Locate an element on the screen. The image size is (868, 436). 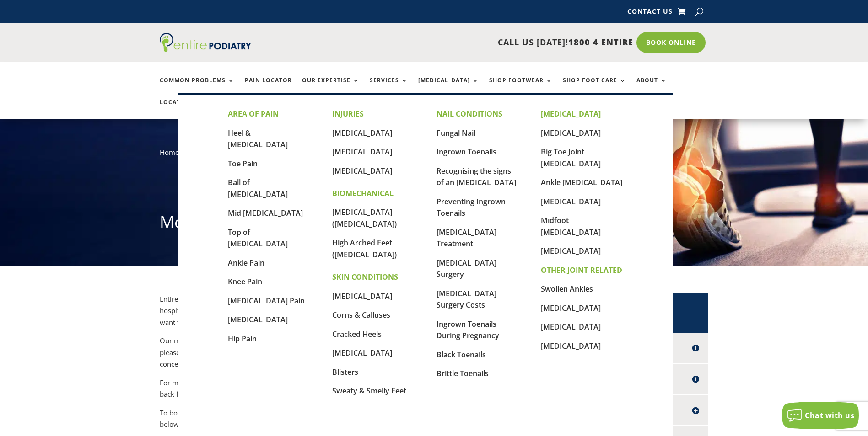
strong: NAIL CONDITIONS is located at coordinates (469, 114).